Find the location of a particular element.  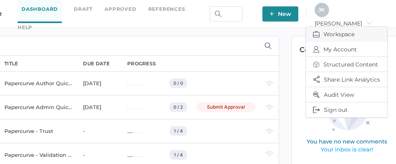

div: help is located at coordinates (25, 28).